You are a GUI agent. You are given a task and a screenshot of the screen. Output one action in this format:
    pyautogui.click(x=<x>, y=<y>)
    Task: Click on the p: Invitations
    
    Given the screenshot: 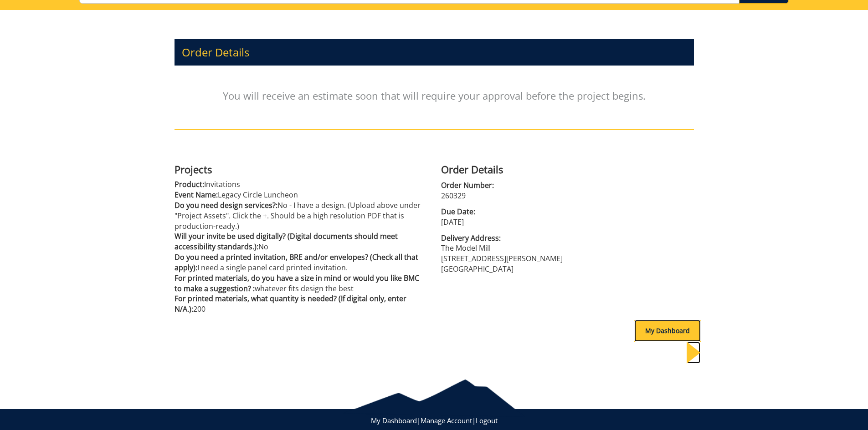 What is the action you would take?
    pyautogui.click(x=300, y=184)
    